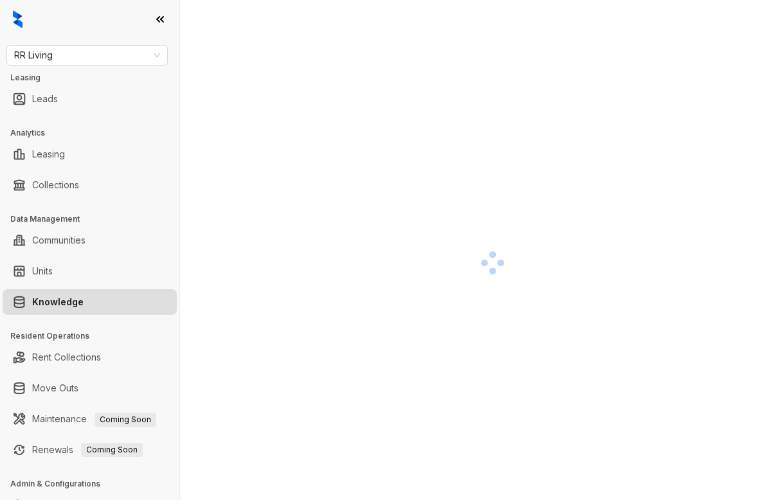 The height and width of the screenshot is (500, 782). What do you see at coordinates (55, 388) in the screenshot?
I see `a: Move Outs` at bounding box center [55, 388].